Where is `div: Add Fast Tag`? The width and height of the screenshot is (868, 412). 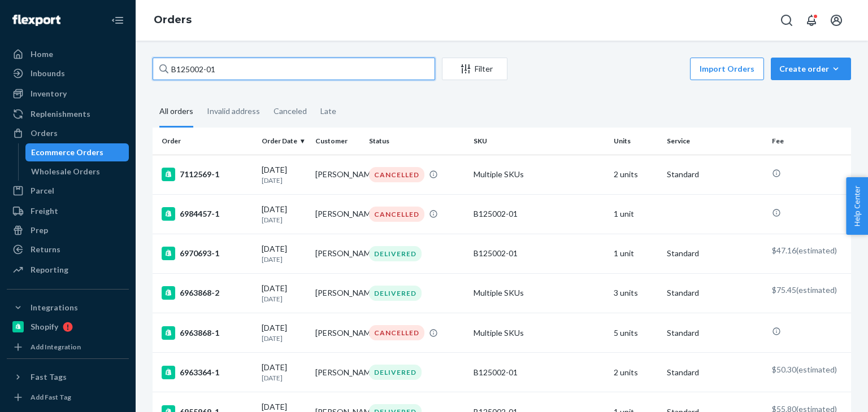
div: Add Fast Tag is located at coordinates (51, 397).